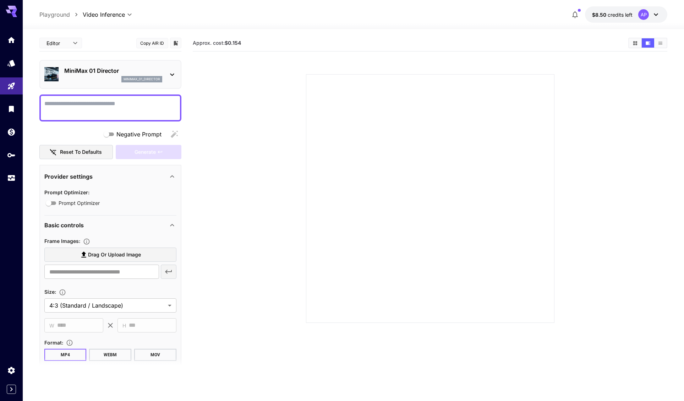 This screenshot has height=401, width=684. What do you see at coordinates (114, 255) in the screenshot?
I see `span: Drag or upload image` at bounding box center [114, 255].